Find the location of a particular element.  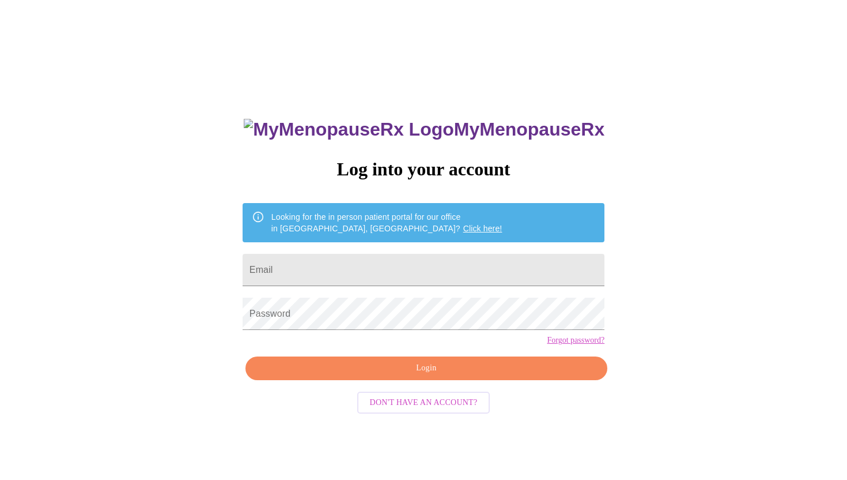

button: Login is located at coordinates (427, 368).